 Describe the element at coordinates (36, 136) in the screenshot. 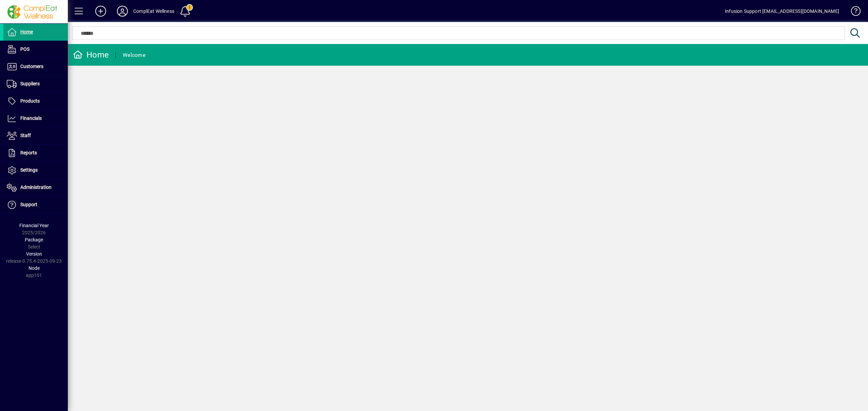

I see `a: Staff` at that location.